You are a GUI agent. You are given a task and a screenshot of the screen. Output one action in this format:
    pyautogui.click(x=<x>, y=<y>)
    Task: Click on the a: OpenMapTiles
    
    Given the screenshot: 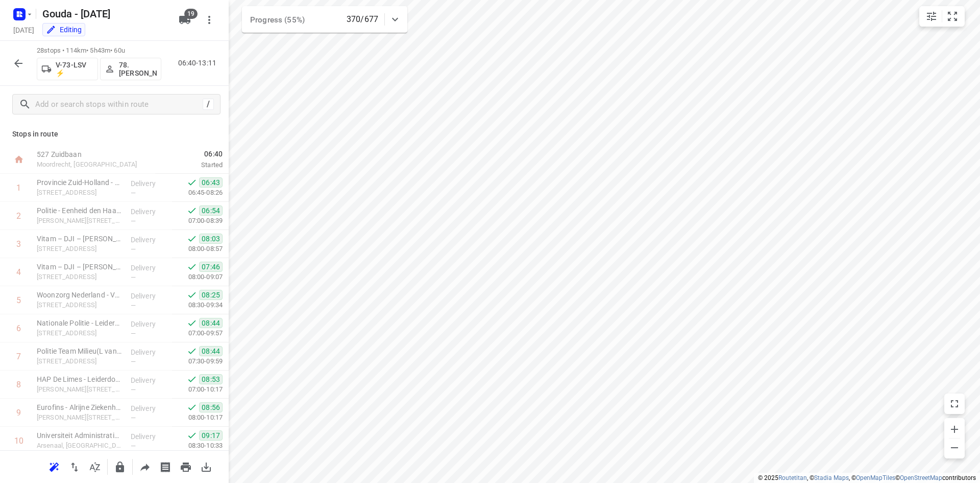 What is the action you would take?
    pyautogui.click(x=875, y=478)
    